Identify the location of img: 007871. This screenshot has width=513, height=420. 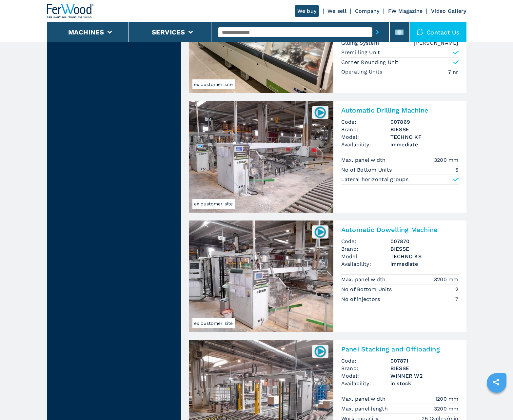
(320, 351).